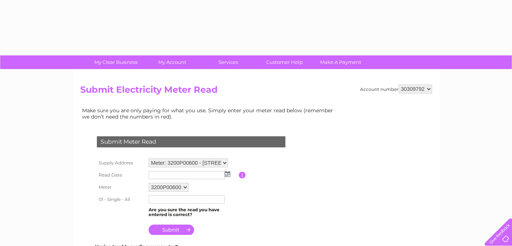  I want to click on td: Make sure you are only paying for what you use. Simply enter your meter read below (remember we d..., so click(210, 114).